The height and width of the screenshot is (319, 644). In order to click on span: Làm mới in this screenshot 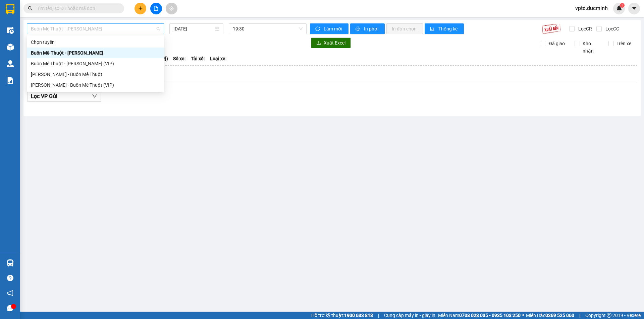, I will do `click(333, 29)`.